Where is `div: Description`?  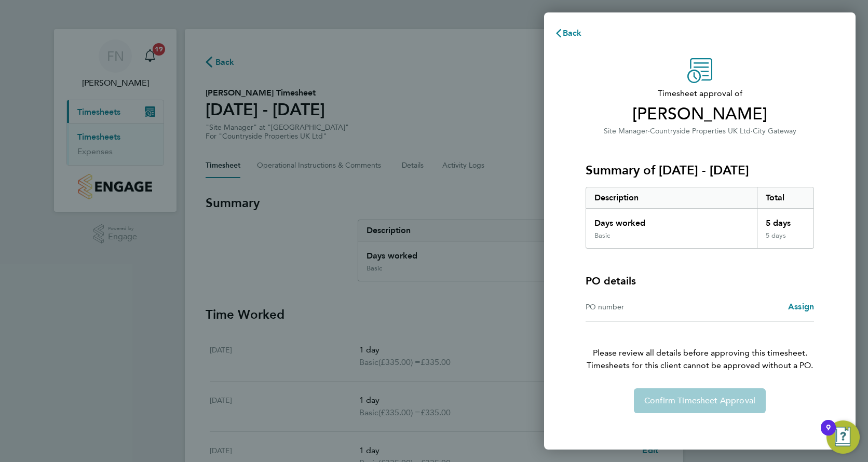 div: Description is located at coordinates (671, 198).